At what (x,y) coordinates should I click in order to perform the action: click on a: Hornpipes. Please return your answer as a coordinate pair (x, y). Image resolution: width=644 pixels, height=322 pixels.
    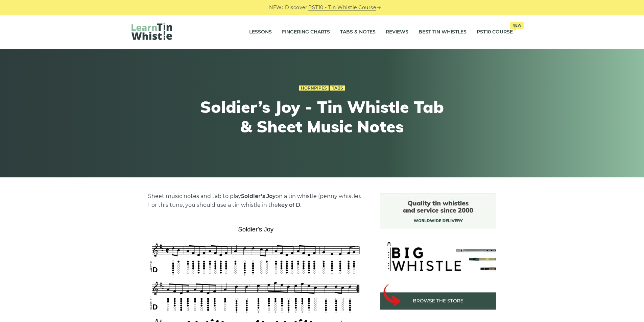
    Looking at the image, I should click on (314, 88).